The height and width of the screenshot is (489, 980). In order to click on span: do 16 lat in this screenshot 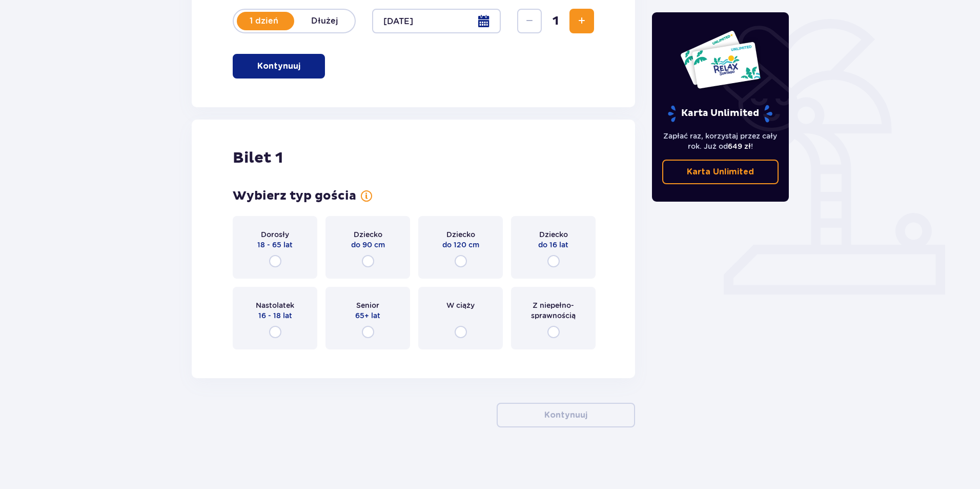, I will do `click(553, 245)`.